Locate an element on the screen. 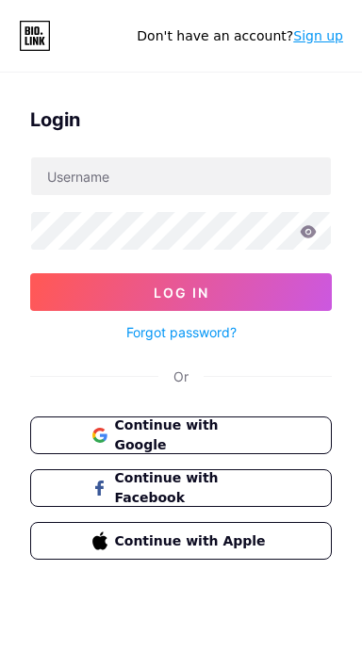 The height and width of the screenshot is (652, 362). span: Continue with Apple is located at coordinates (192, 541).